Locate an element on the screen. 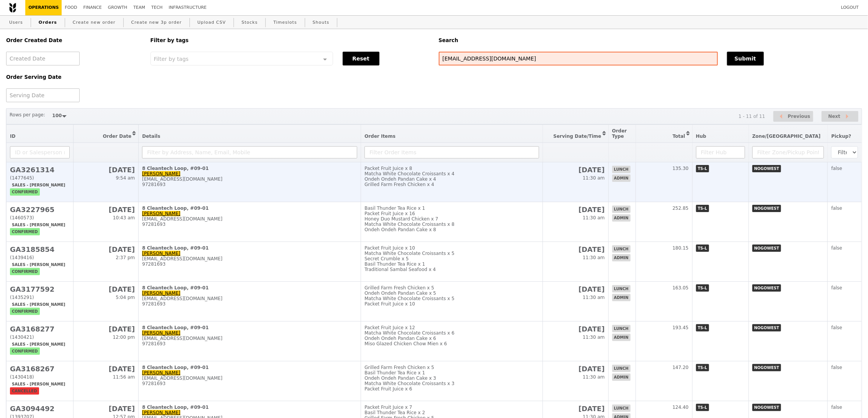  div: Matcha White Chocolate Croissants x 6 is located at coordinates (452, 333).